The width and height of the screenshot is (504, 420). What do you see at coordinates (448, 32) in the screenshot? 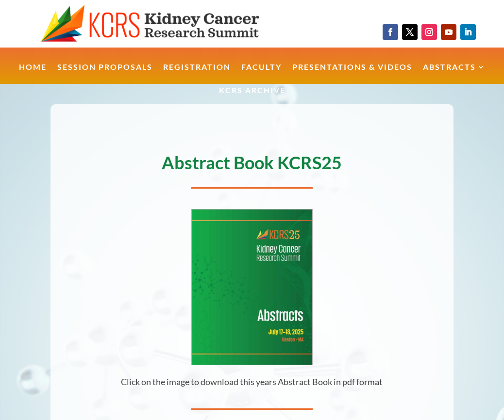
I see `a: Follow on Youtube` at bounding box center [448, 32].